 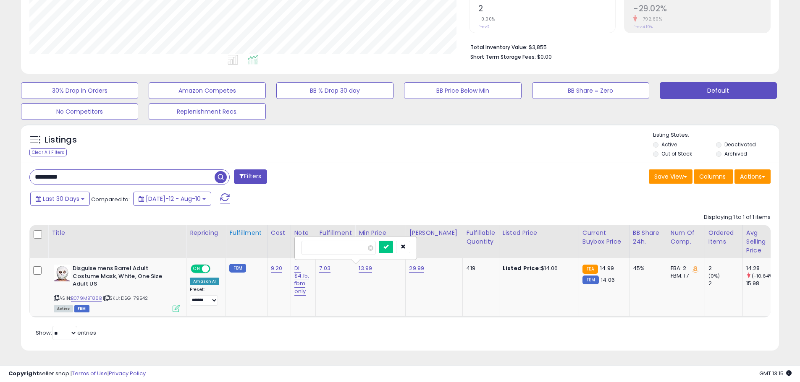 What do you see at coordinates (61, 199) in the screenshot?
I see `span: Last 30 Days` at bounding box center [61, 199].